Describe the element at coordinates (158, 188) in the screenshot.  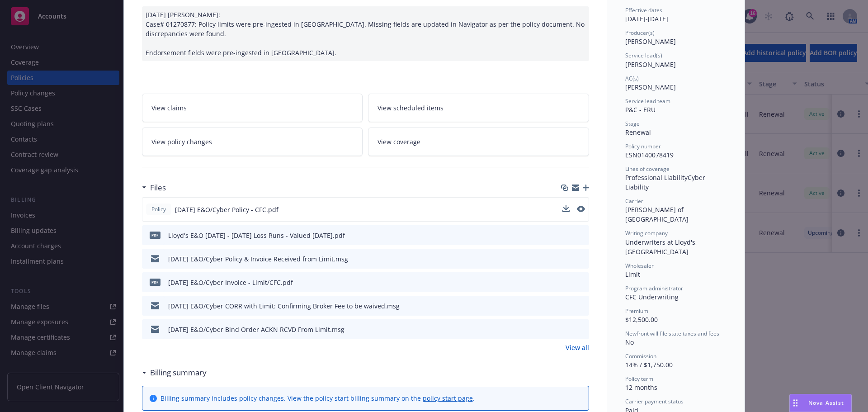
I see `h3: Files` at that location.